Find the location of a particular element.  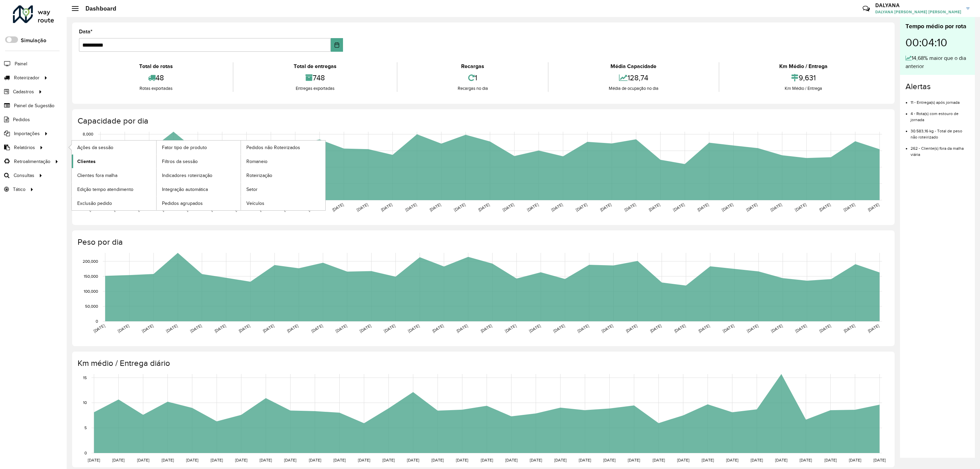

h4: Capacidade por dia is located at coordinates (482, 121).